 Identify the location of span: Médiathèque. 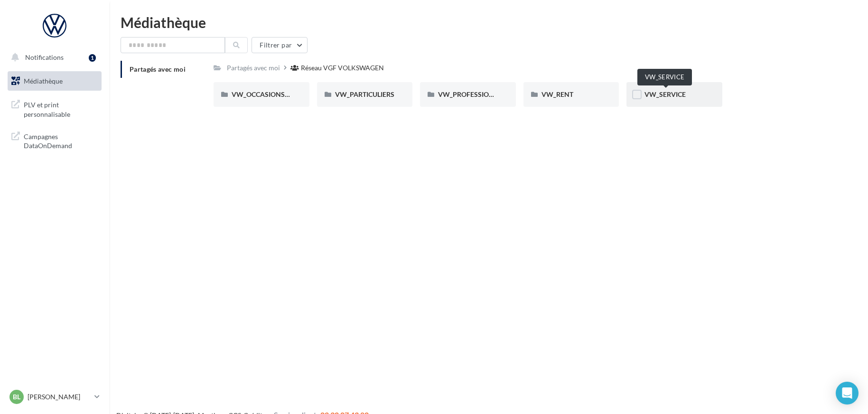
(43, 80).